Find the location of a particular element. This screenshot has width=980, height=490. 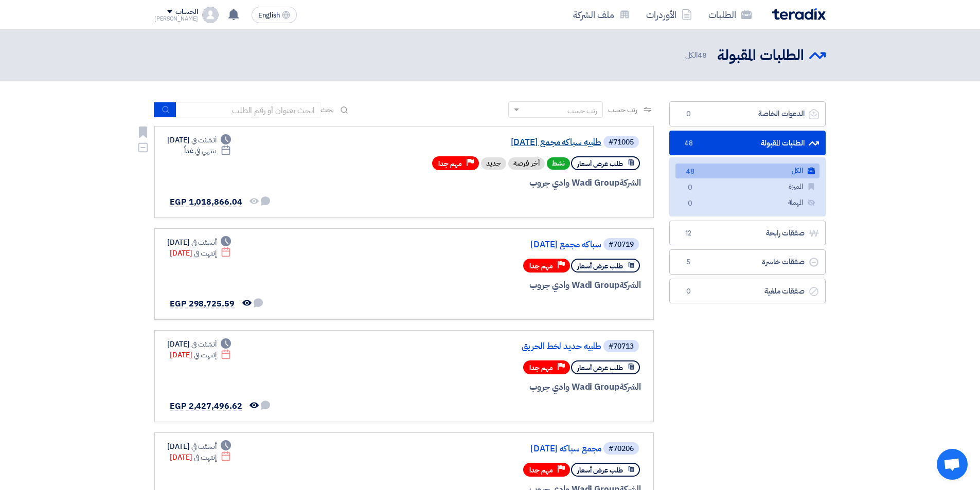

a: صفقات رابحة12 is located at coordinates (748, 233).